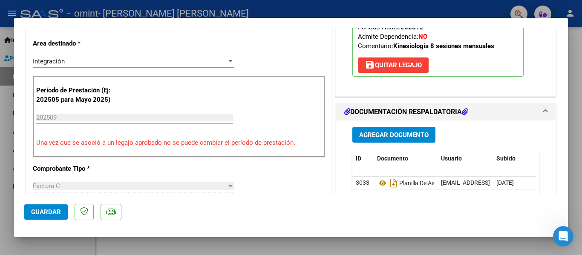  Describe the element at coordinates (128, 194) in the screenshot. I see `button: Mensajes` at that location.